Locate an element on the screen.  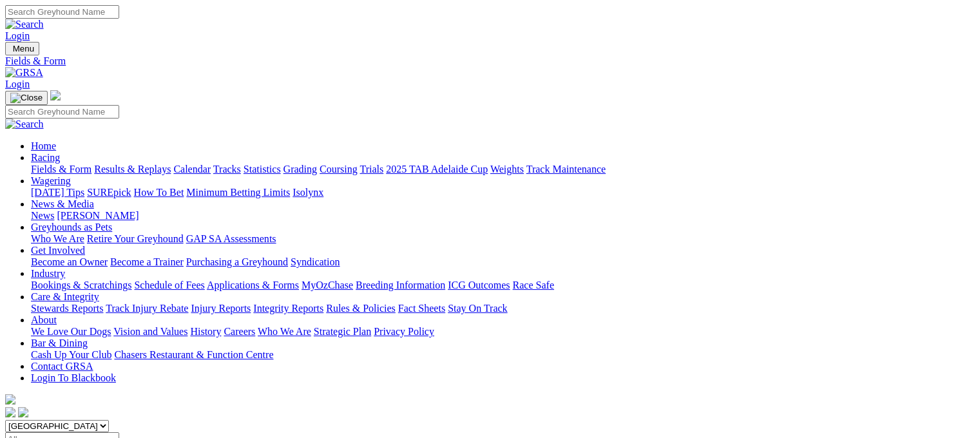
div: Greyhounds as Pets is located at coordinates (503, 239).